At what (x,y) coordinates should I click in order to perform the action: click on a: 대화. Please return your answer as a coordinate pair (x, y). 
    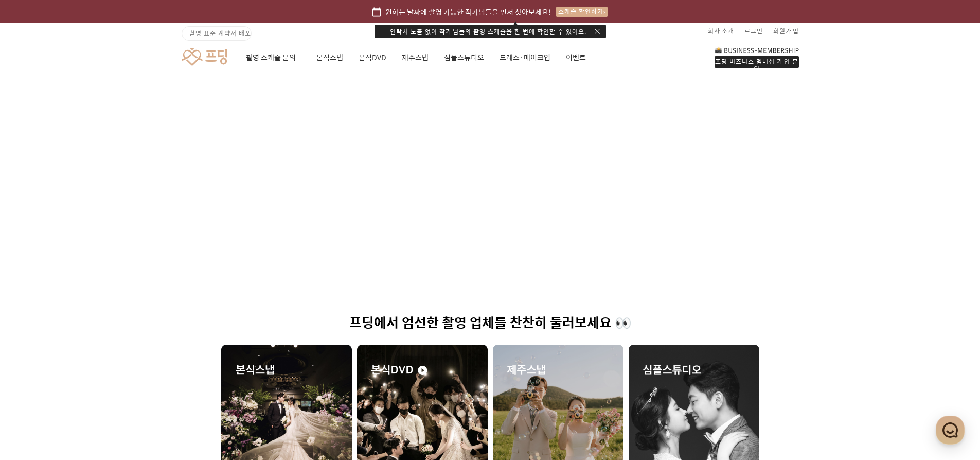
    Looking at the image, I should click on (100, 339).